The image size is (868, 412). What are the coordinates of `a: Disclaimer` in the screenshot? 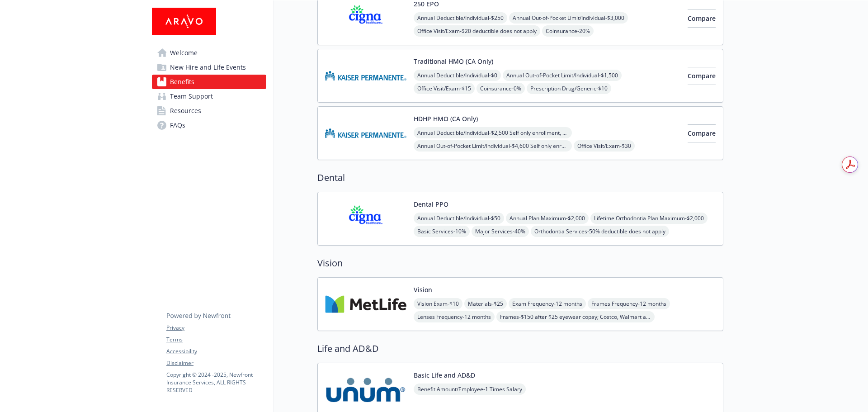 It's located at (216, 363).